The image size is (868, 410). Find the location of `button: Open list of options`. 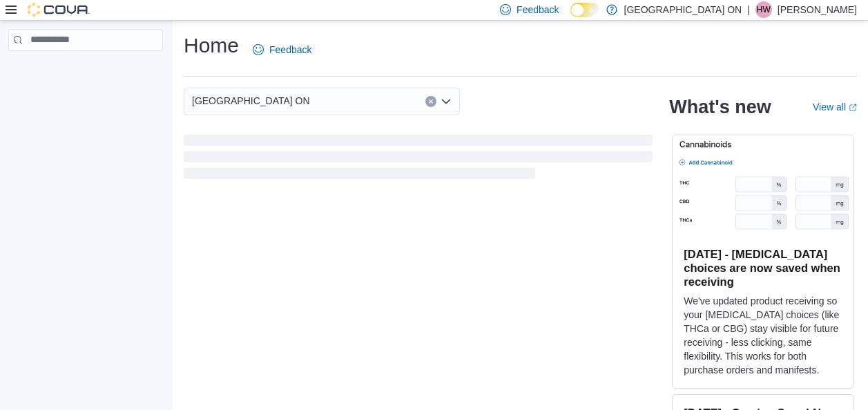

button: Open list of options is located at coordinates (446, 102).